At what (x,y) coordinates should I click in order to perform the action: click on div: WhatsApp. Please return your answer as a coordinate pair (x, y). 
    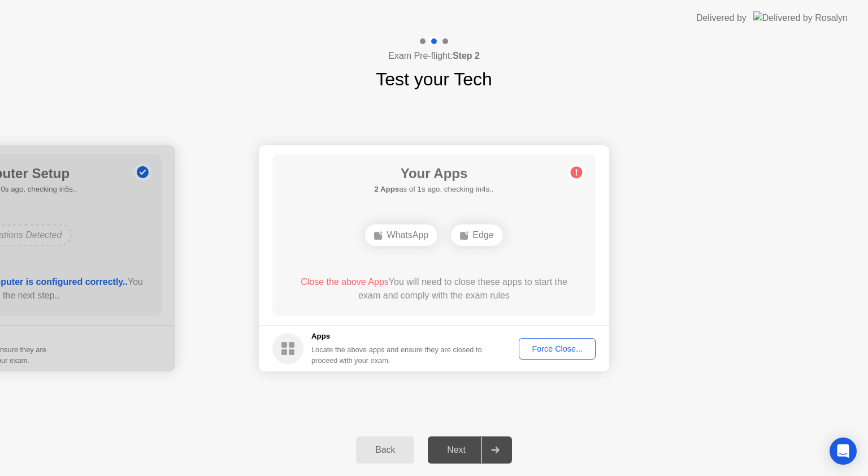
    Looking at the image, I should click on (402, 235).